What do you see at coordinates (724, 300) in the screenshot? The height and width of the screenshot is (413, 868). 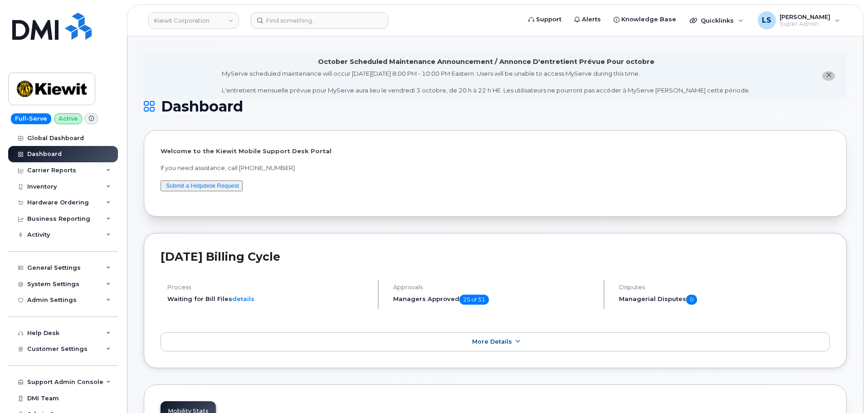 I see `h5: Managerial Disputes` at bounding box center [724, 300].